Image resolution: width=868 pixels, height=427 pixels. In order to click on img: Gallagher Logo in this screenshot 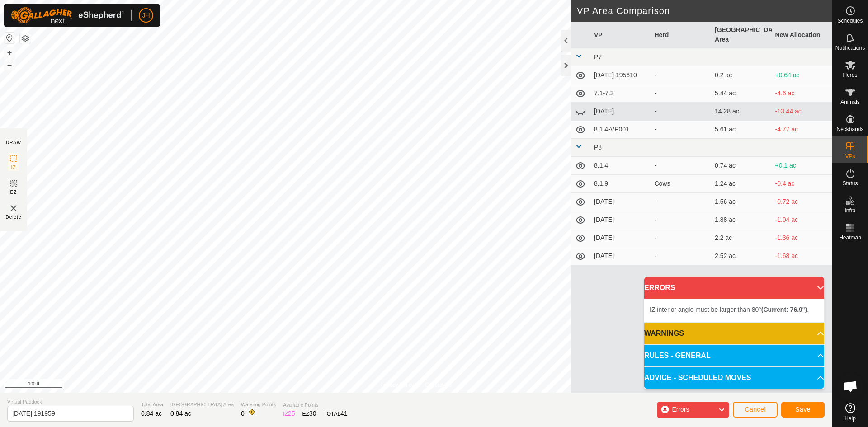, I will do `click(67, 16)`.